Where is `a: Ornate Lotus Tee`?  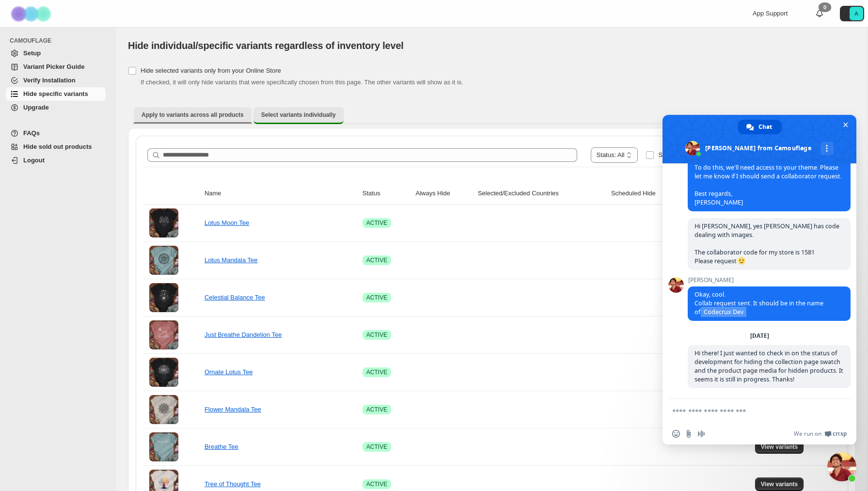
a: Ornate Lotus Tee is located at coordinates (229, 371).